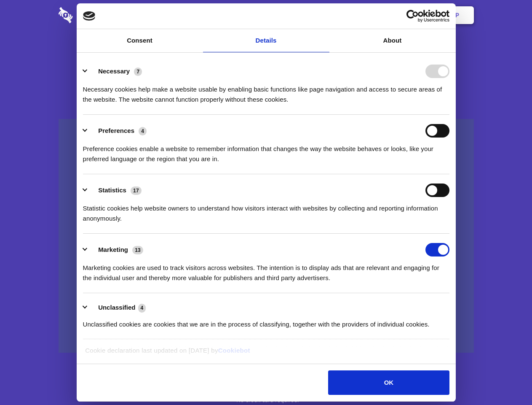 The width and height of the screenshot is (532, 405). What do you see at coordinates (266, 40) in the screenshot?
I see `a: Details` at bounding box center [266, 40].